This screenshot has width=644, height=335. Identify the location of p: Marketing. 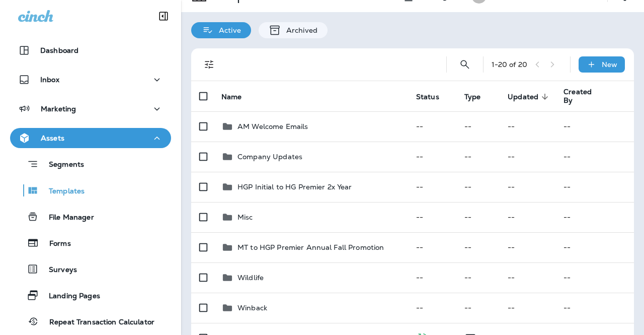
(58, 109).